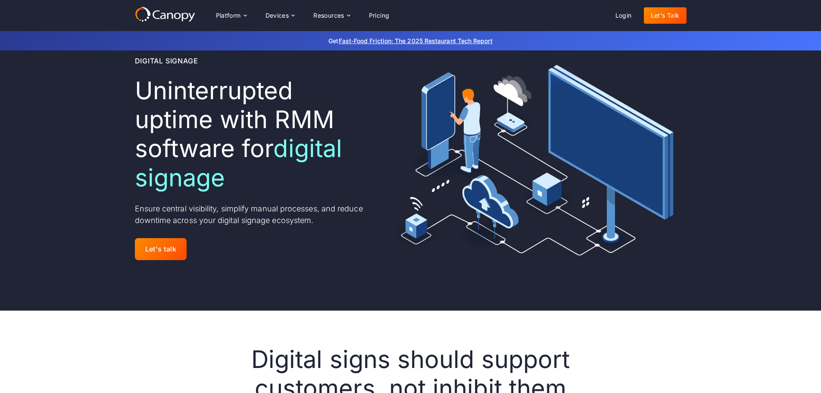 This screenshot has height=393, width=821. What do you see at coordinates (624, 16) in the screenshot?
I see `a: Login` at bounding box center [624, 16].